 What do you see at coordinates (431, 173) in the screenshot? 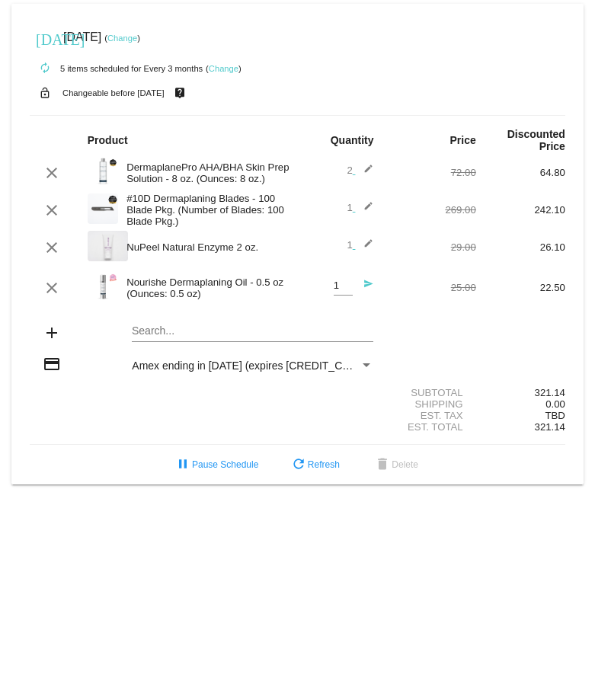
I see `div: 72.00` at bounding box center [431, 173].